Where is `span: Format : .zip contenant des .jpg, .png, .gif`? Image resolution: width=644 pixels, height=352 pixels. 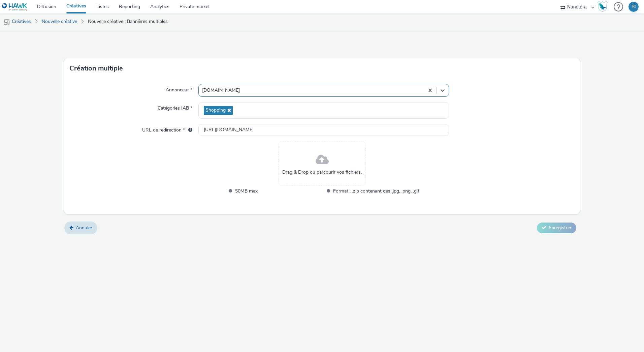
span: Format : .zip contenant des .jpg, .png, .gif is located at coordinates (376, 191).